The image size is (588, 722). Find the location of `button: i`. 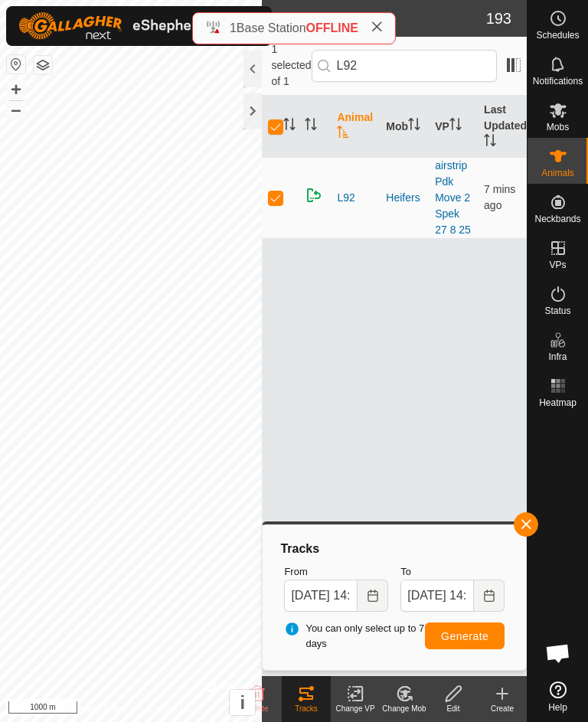

button: i is located at coordinates (242, 702).